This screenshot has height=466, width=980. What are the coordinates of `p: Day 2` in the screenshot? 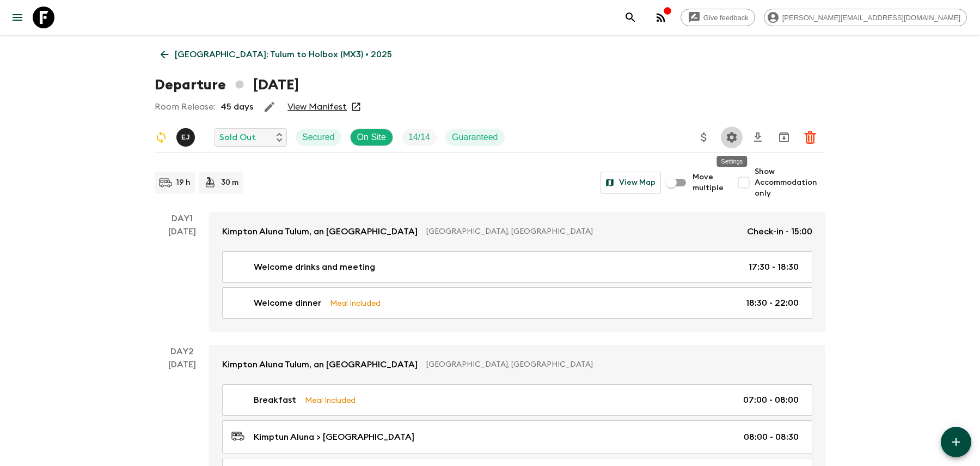 It's located at (182, 352).